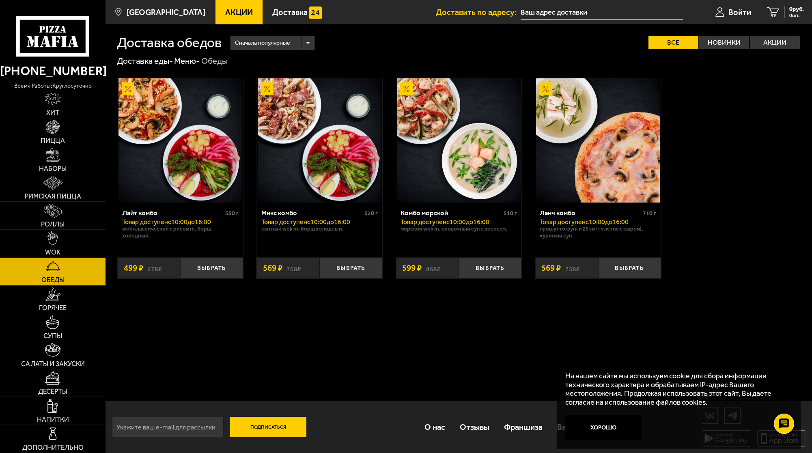 This screenshot has width=812, height=453. Describe the element at coordinates (180, 232) in the screenshot. I see `p: Wok классический с рисом M, Борщ холодный.` at that location.